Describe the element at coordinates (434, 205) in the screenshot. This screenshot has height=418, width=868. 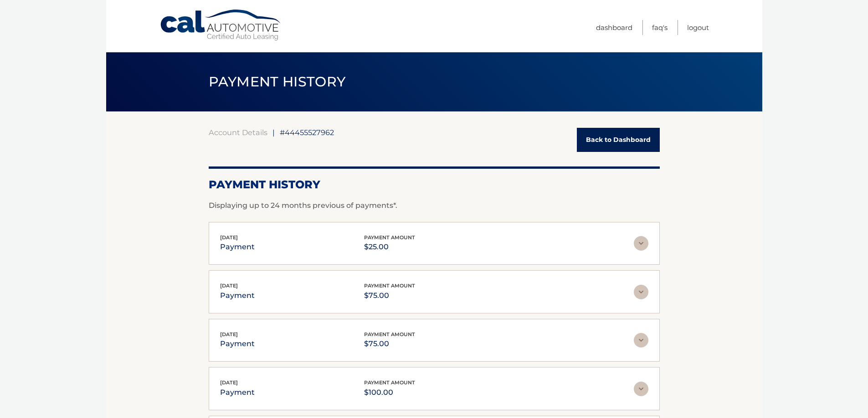
I see `p: Displaying up to 24 months previous of payments*.` at that location.